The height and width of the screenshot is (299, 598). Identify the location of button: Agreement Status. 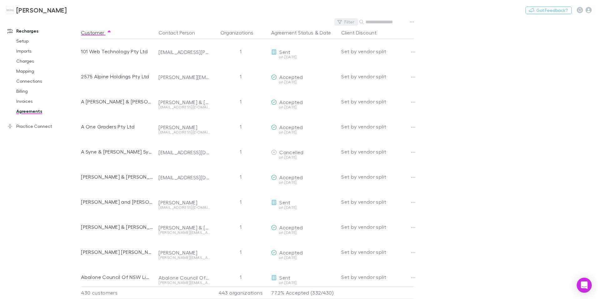
(292, 33).